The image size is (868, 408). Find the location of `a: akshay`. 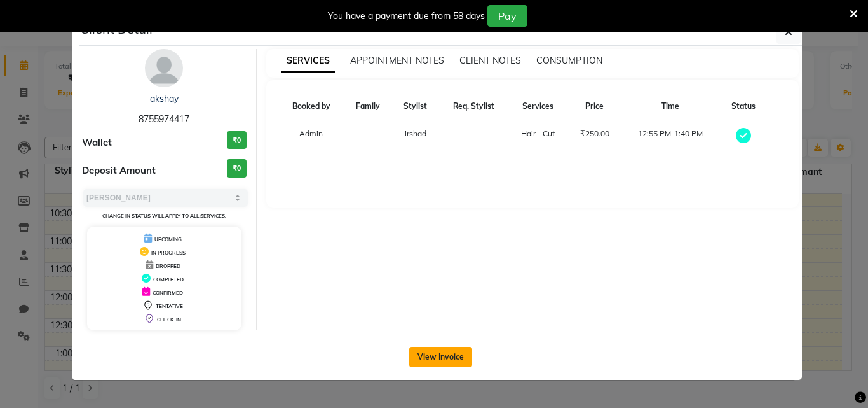

a: akshay is located at coordinates (164, 99).